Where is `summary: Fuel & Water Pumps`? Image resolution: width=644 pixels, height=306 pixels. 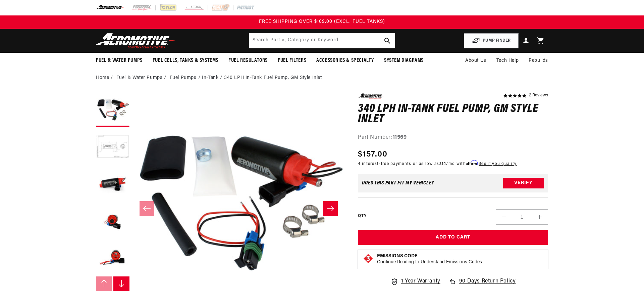
summary: Fuel & Water Pumps is located at coordinates (119, 60).